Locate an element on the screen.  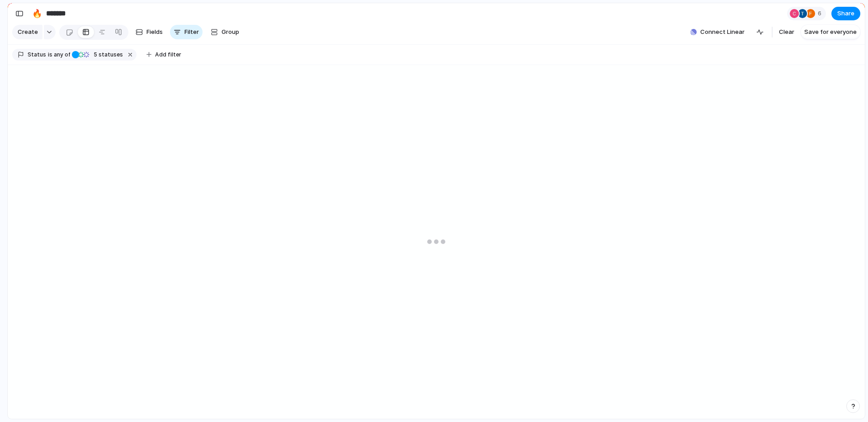
span: Clear is located at coordinates (786, 32).